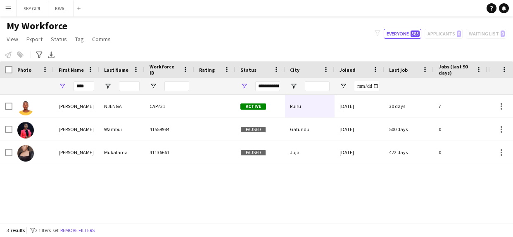  Describe the element at coordinates (169, 129) in the screenshot. I see `div: 41559984` at that location.